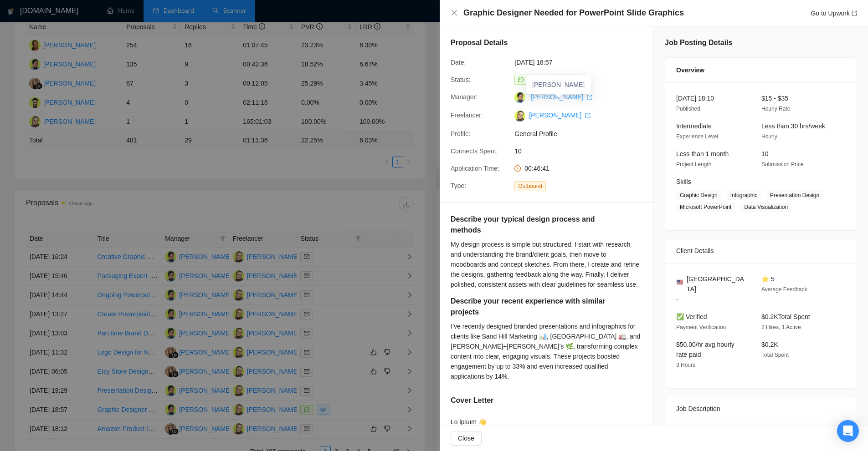 The image size is (868, 451). I want to click on span: Experience Level, so click(697, 137).